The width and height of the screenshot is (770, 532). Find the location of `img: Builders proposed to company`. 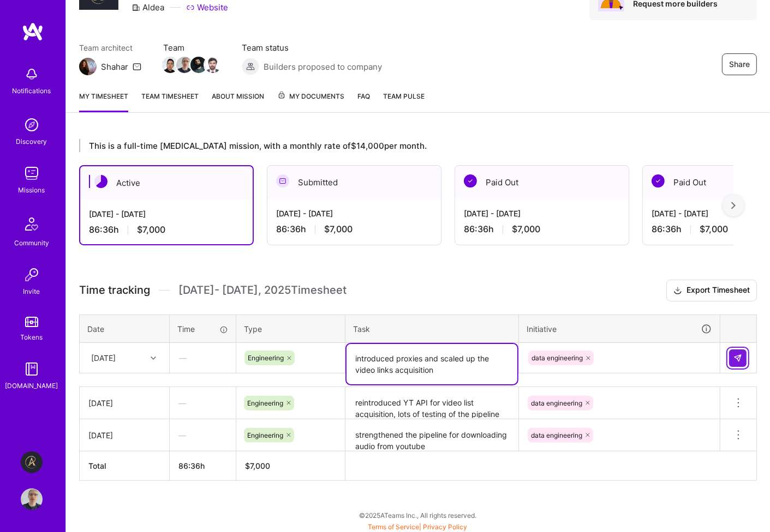

img: Builders proposed to company is located at coordinates (251, 67).